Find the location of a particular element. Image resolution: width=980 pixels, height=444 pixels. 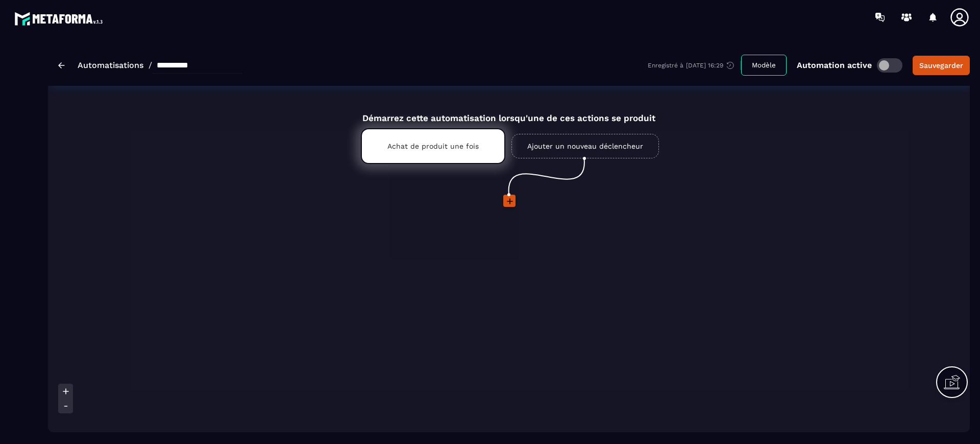

button: Sauvegarder is located at coordinates (942, 65).